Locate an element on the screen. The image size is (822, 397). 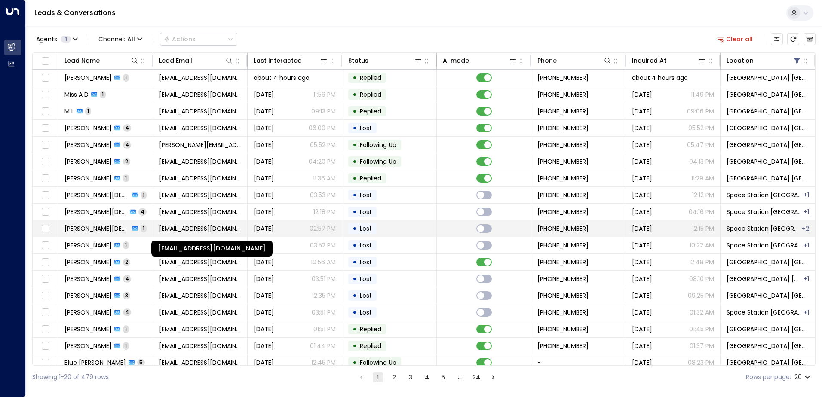
span: Oct 05, 2025 is located at coordinates (642, 363).